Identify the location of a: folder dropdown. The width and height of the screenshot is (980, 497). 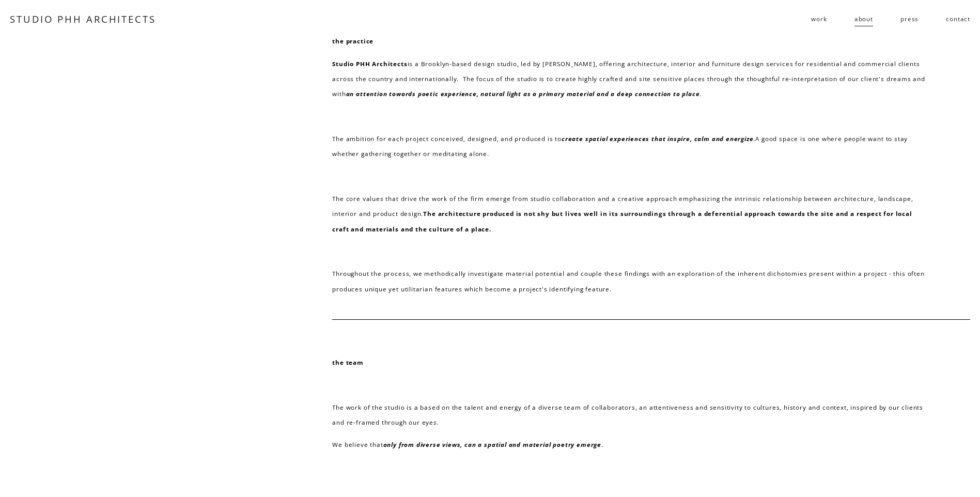
(819, 19).